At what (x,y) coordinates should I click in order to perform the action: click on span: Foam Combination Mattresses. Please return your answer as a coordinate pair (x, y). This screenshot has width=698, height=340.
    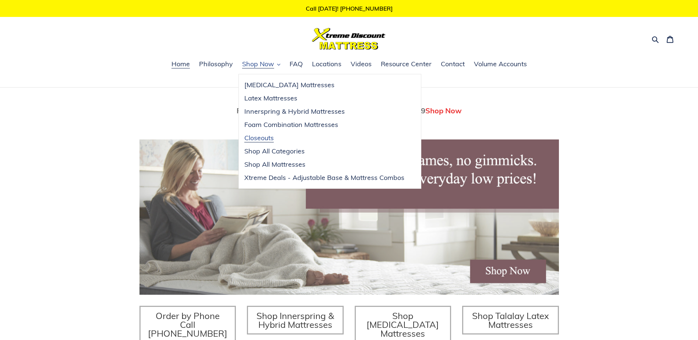
    Looking at the image, I should click on (291, 125).